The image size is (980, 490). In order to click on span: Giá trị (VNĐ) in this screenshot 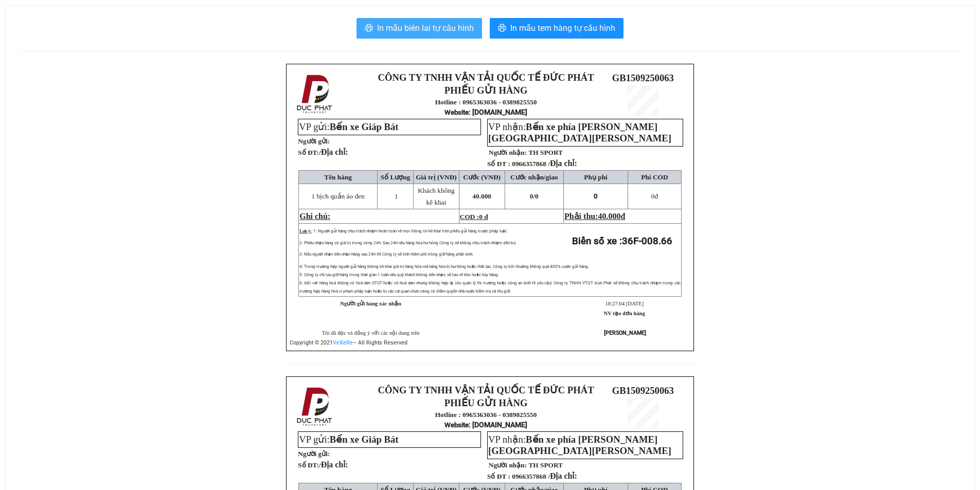, I will do `click(436, 177)`.